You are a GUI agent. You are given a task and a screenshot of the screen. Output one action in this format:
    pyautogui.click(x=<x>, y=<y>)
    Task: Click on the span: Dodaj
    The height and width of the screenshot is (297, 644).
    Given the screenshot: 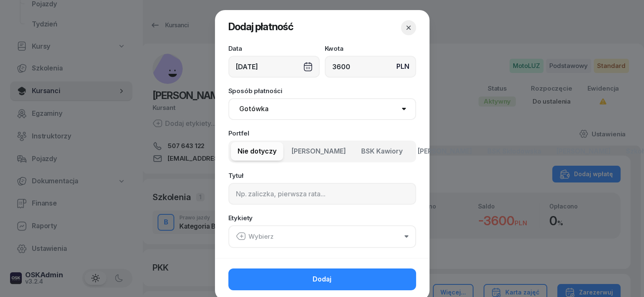 What is the action you would take?
    pyautogui.click(x=322, y=279)
    